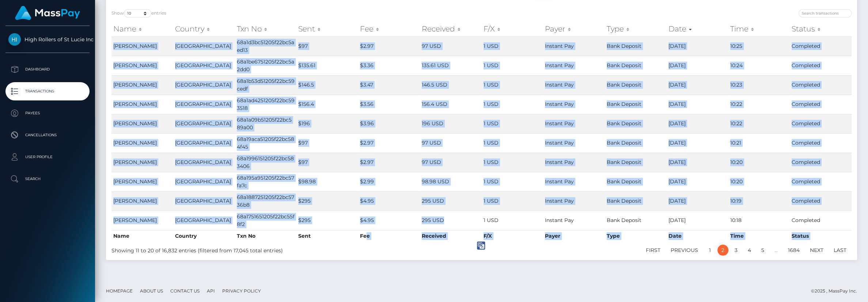 This screenshot has height=302, width=868. What do you see at coordinates (450, 29) in the screenshot?
I see `th: Received: activate to sort column ascending` at bounding box center [450, 29].